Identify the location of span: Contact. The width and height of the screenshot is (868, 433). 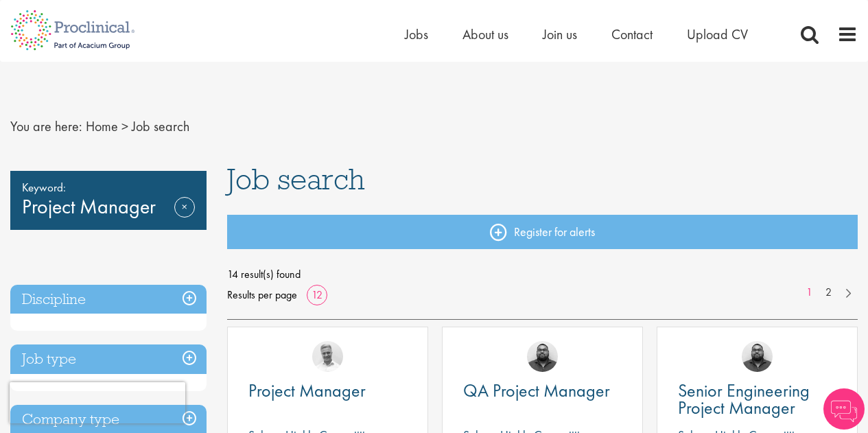
(632, 35).